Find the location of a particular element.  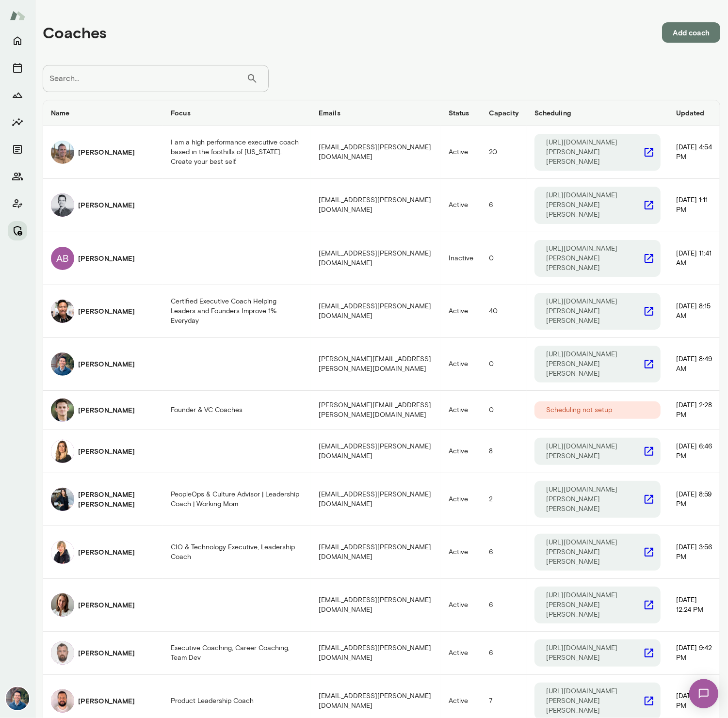

td: Executive Coaching, Career Coaching, Team Dev is located at coordinates (237, 653).